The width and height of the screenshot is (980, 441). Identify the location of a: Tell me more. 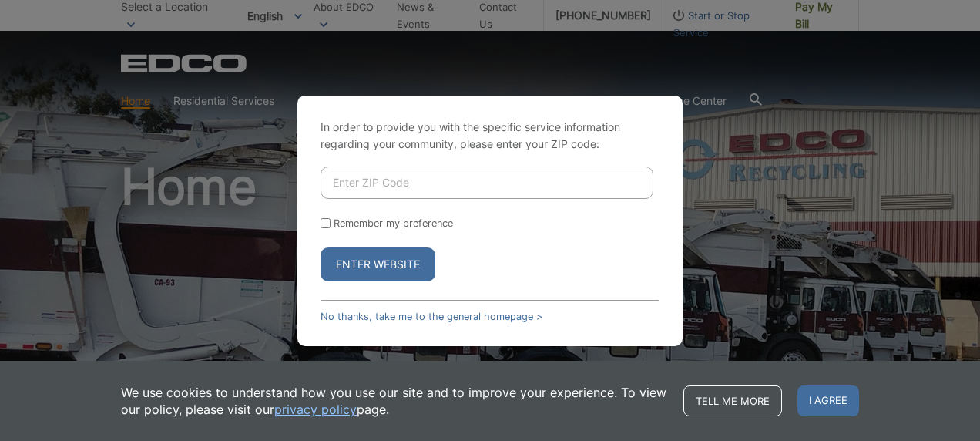
(733, 401).